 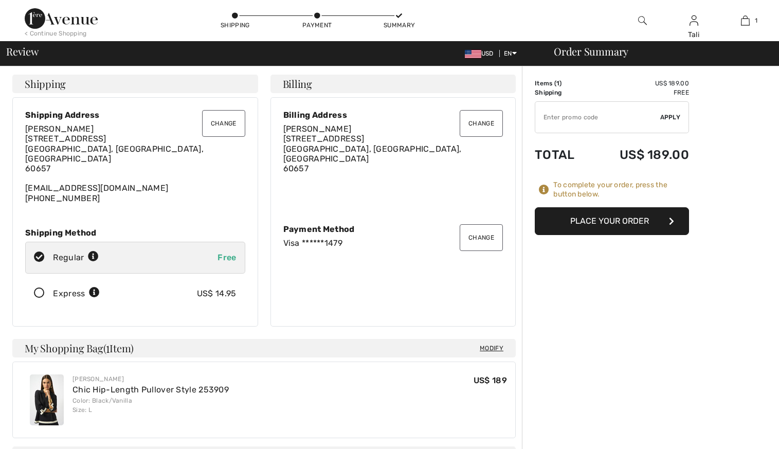 What do you see at coordinates (671, 117) in the screenshot?
I see `span: Apply` at bounding box center [671, 117].